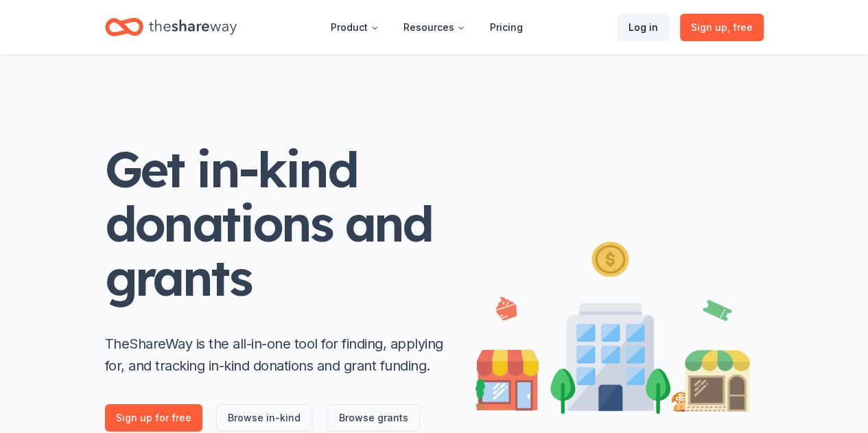 This screenshot has width=868, height=433. Describe the element at coordinates (373, 418) in the screenshot. I see `a: Browse grants` at that location.